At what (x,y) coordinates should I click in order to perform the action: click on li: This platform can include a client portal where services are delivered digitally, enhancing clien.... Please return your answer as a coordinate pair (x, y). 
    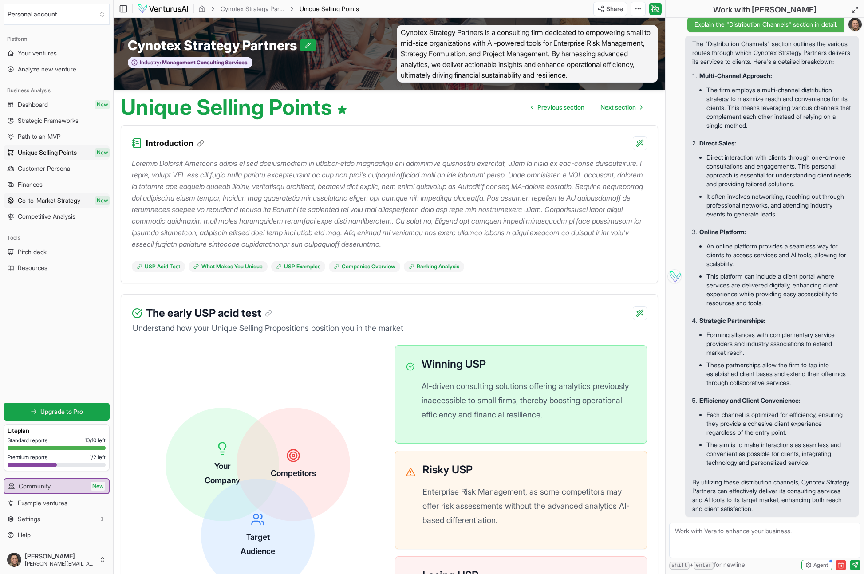
    Looking at the image, I should click on (779, 290).